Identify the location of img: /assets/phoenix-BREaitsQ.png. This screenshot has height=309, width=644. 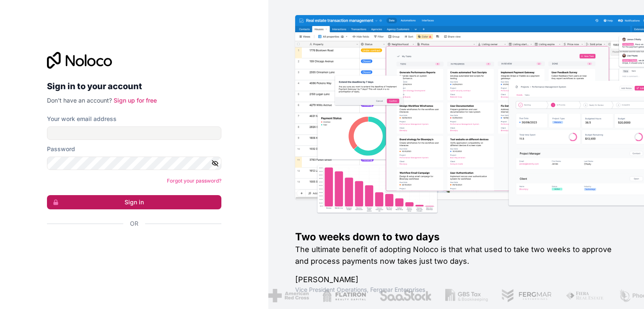
(603, 296).